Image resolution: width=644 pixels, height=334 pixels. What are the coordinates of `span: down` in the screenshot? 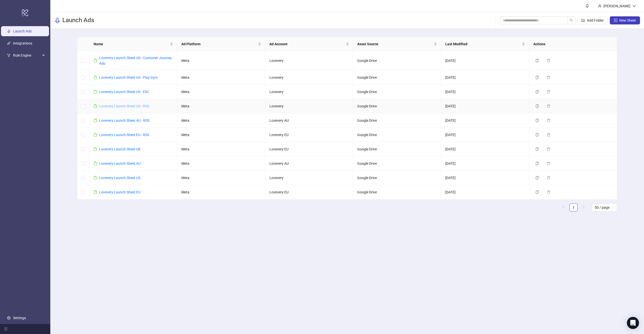 It's located at (634, 6).